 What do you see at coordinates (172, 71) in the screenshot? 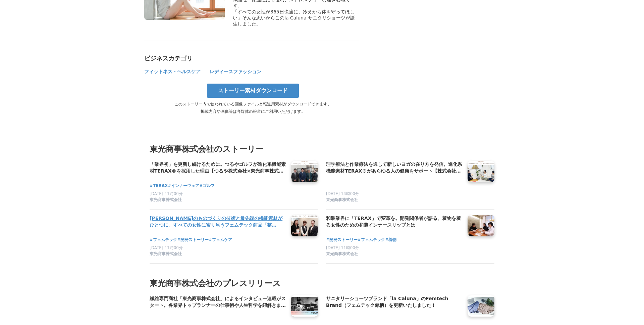
I see `span: フィットネス・ヘルスケア` at bounding box center [172, 71].